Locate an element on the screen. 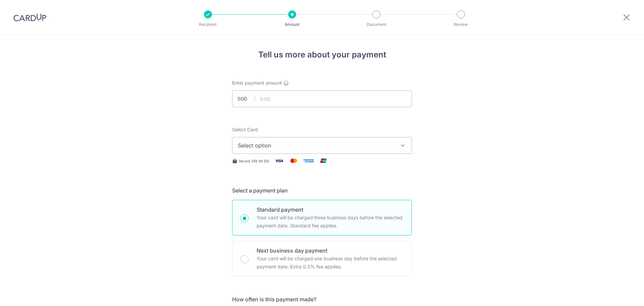  h5: Select a payment plan is located at coordinates (322, 190).